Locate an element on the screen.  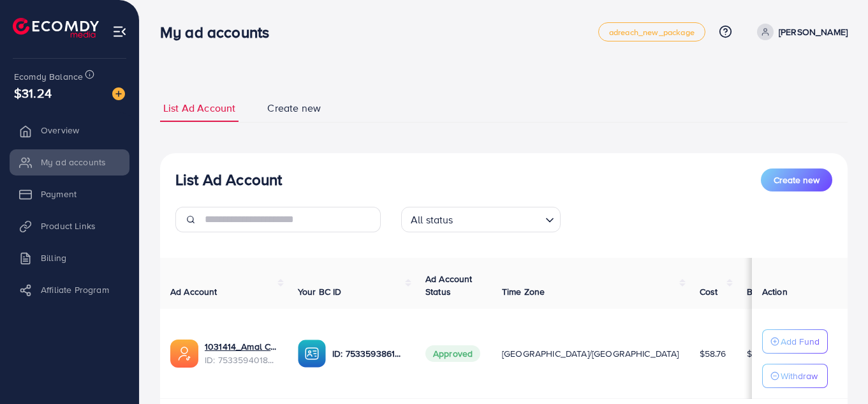
button: Withdraw is located at coordinates (795, 376).